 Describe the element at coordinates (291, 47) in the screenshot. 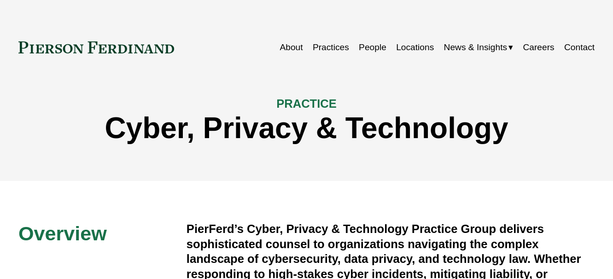

I see `a: About` at that location.